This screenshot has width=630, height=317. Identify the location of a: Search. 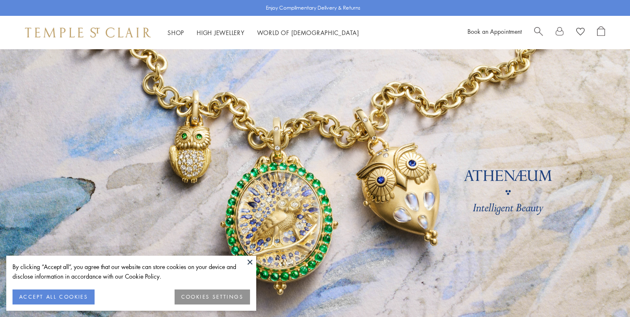
(539, 33).